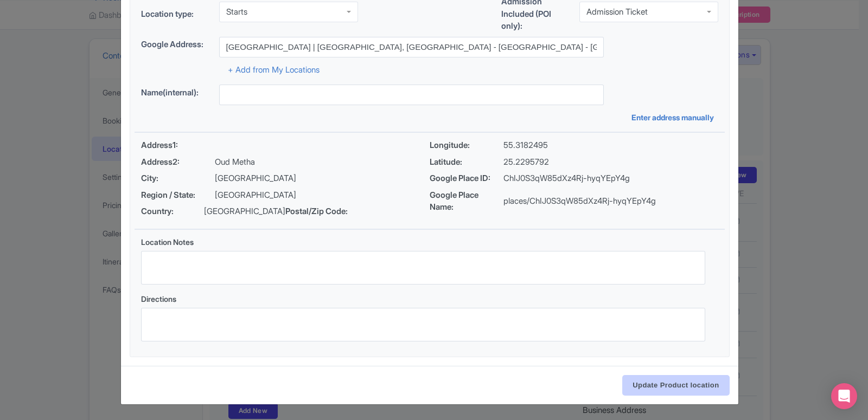 This screenshot has width=868, height=420. Describe the element at coordinates (466, 201) in the screenshot. I see `span: Google Place Name:` at that location.